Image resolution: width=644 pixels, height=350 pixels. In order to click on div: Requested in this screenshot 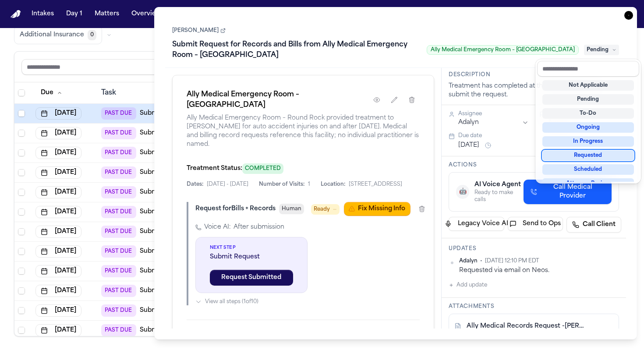, I will do `click(588, 156)`.